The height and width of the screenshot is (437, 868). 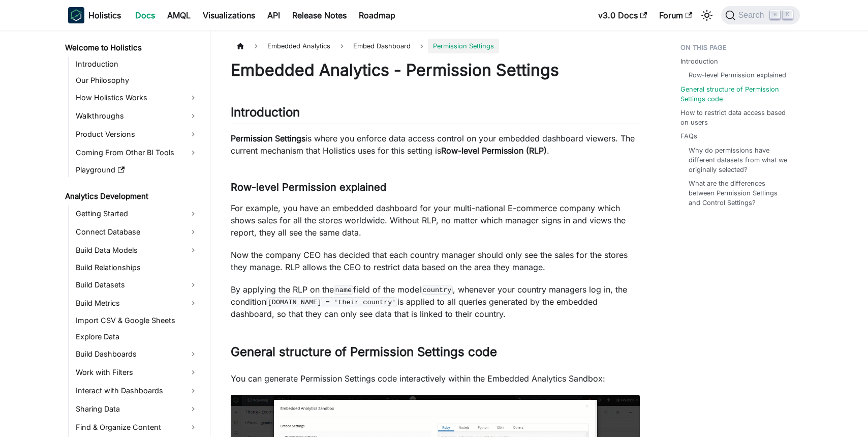 I want to click on a: Product Versions, so click(x=137, y=134).